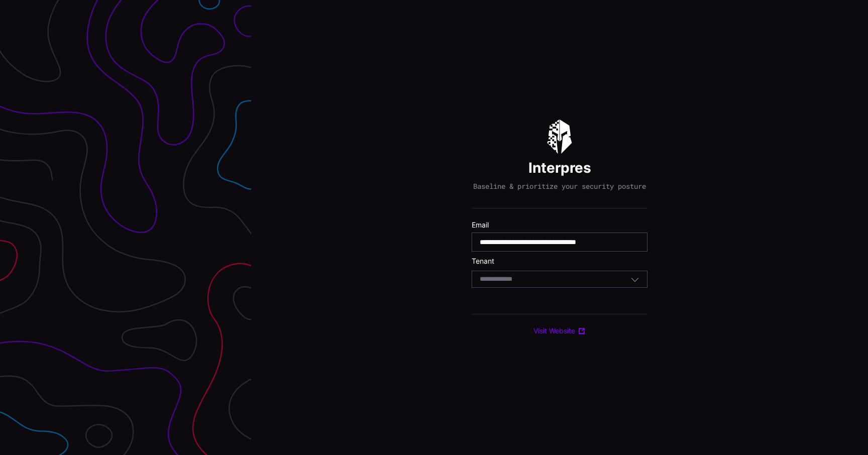 This screenshot has width=868, height=455. Describe the element at coordinates (559, 225) in the screenshot. I see `label: Email` at that location.